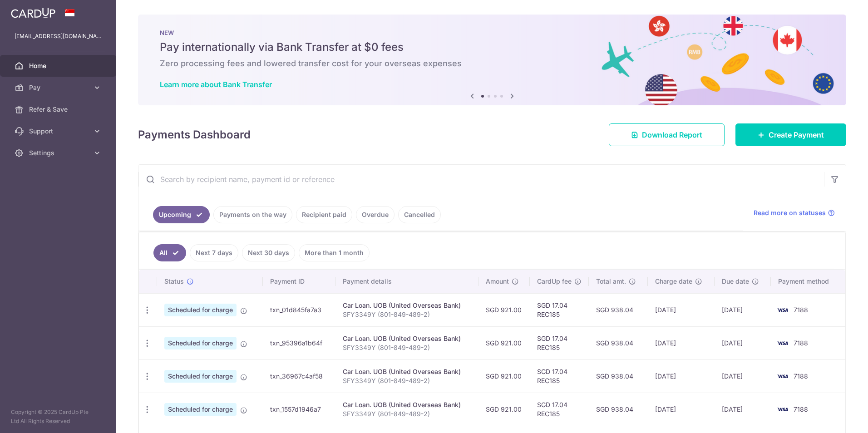  Describe the element at coordinates (59, 131) in the screenshot. I see `span: Support` at that location.